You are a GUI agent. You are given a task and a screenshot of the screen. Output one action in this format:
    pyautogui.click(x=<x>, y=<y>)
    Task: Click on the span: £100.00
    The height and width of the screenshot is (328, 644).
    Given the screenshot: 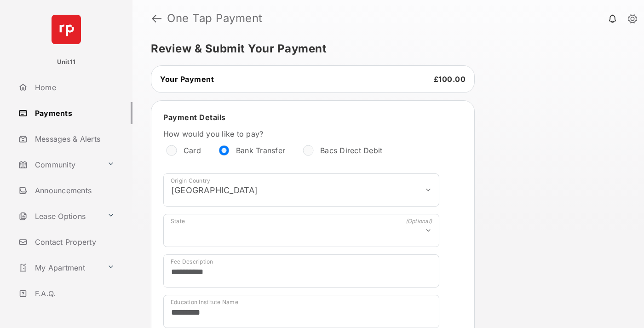 What is the action you would take?
    pyautogui.click(x=450, y=79)
    